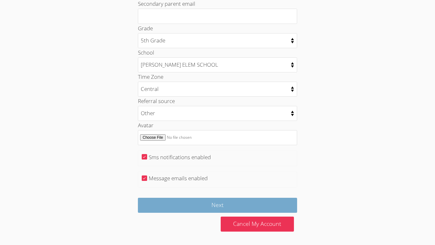 The height and width of the screenshot is (245, 435). What do you see at coordinates (156, 101) in the screenshot?
I see `label: Referral source` at bounding box center [156, 101].